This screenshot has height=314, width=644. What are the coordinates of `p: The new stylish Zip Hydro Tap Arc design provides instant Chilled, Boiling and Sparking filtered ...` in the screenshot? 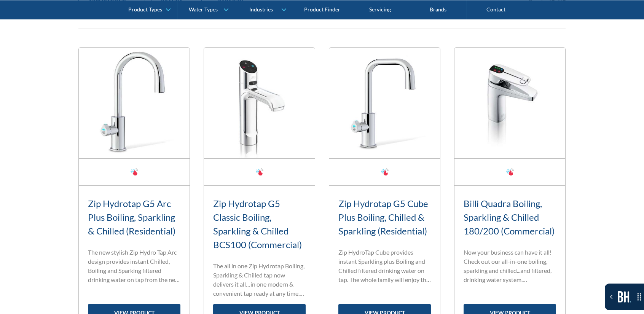 It's located at (134, 266).